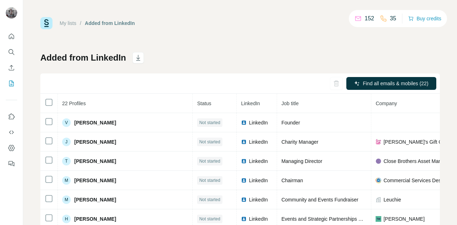 This screenshot has width=457, height=225. What do you see at coordinates (291, 123) in the screenshot?
I see `span: Founder` at bounding box center [291, 123].